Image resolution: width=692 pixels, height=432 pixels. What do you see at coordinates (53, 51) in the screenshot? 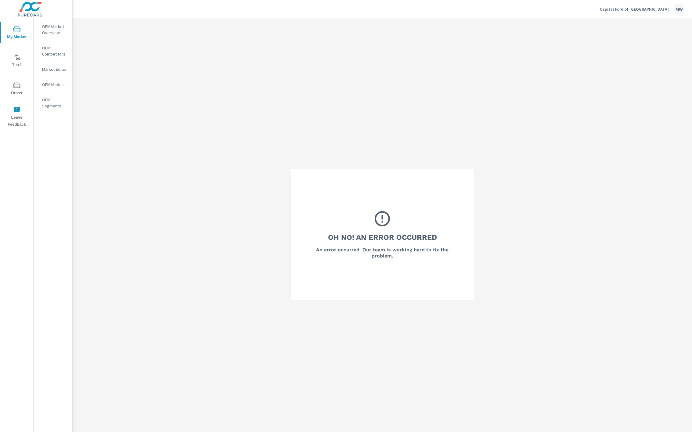
I see `div: OEM Competitors` at bounding box center [53, 51].